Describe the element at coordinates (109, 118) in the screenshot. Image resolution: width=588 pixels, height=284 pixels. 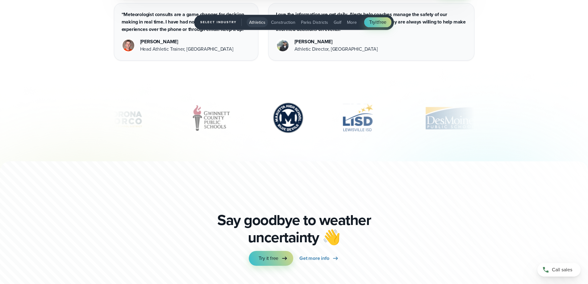
I see `img: Corona-Norco-Unified-School-District.svg` at that location.